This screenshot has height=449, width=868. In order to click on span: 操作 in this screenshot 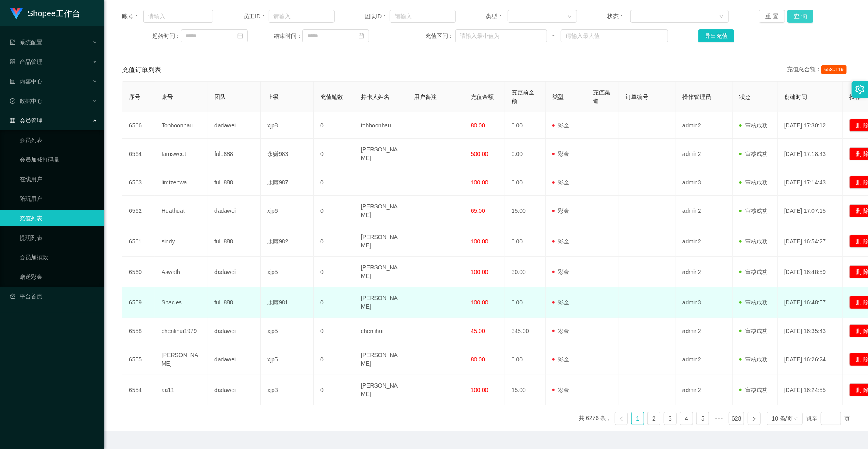, I will do `click(855, 97)`.